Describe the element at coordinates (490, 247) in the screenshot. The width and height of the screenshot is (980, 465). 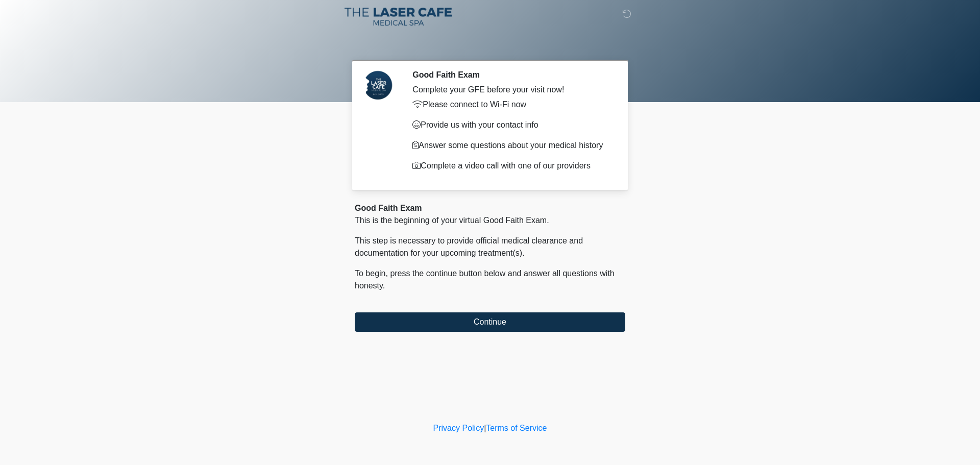
I see `p: This step is necessary to provide official medical clearance and documentation for your upcoming ...` at that location.